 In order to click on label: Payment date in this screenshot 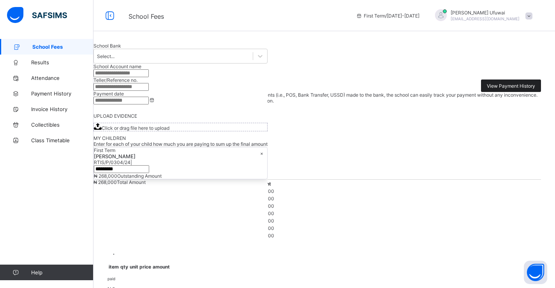, I will do `click(109, 93)`.